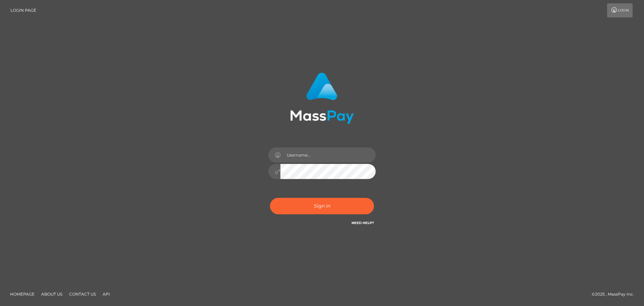  I want to click on a: Login Page, so click(23, 10).